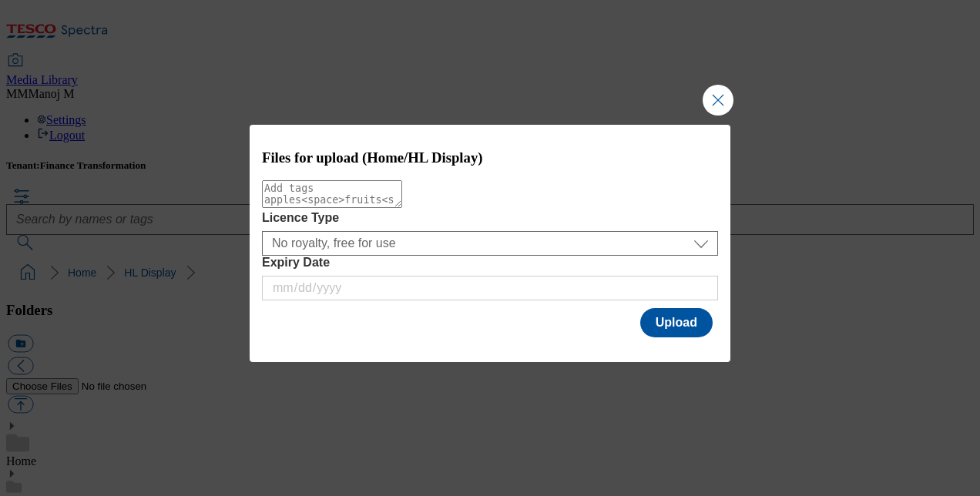 The width and height of the screenshot is (980, 496). I want to click on button: Close Modal, so click(718, 100).